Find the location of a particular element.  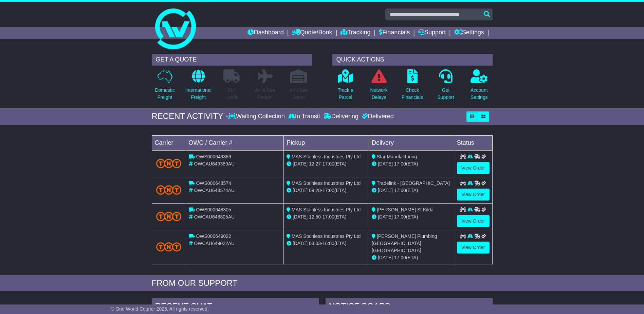

p: Network Delays is located at coordinates (378, 94).